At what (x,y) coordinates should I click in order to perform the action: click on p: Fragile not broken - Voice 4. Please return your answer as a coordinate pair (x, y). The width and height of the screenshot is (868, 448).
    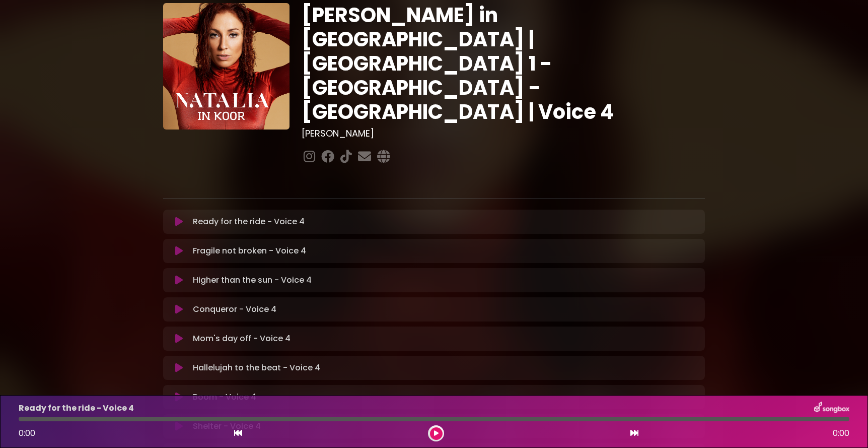
    Looking at the image, I should click on (249, 251).